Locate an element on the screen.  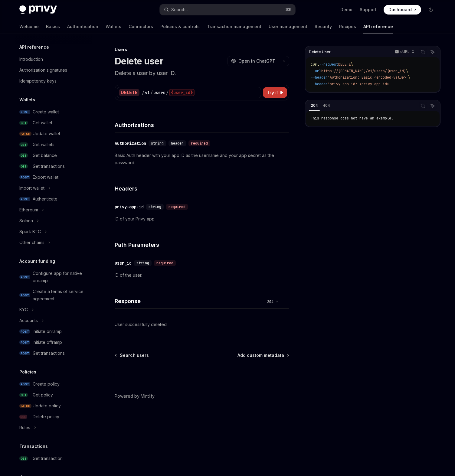
p: cURL is located at coordinates (405, 52).